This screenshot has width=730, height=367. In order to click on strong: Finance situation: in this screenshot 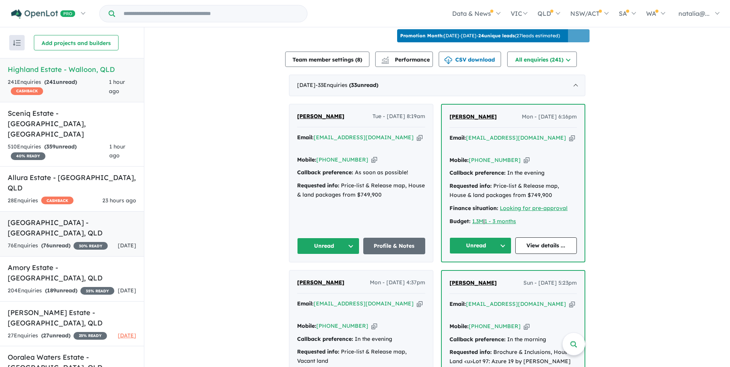, I will do `click(474, 208)`.